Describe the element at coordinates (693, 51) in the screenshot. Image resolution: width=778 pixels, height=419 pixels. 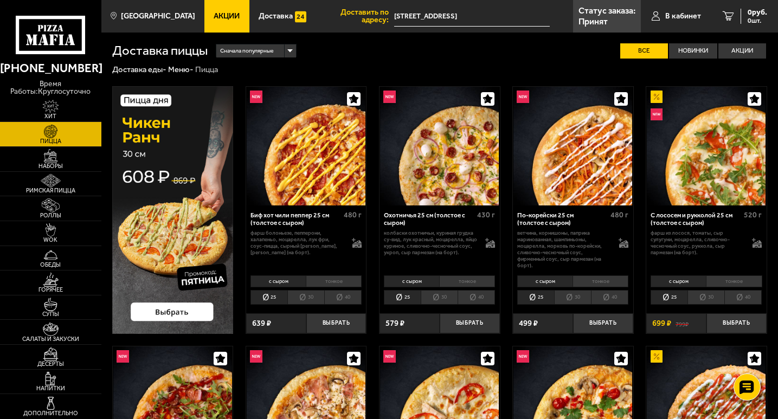
I see `label: Новинки` at that location.